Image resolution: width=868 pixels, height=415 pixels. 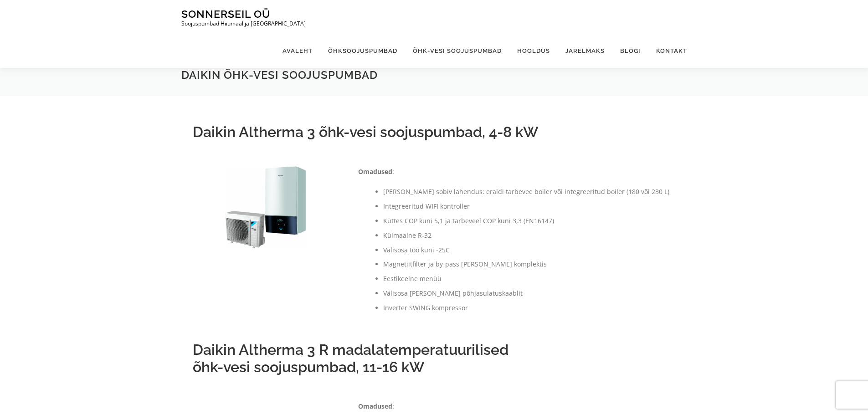 I want to click on h2: Daikin Altherma 3 õhk-vesi soojuspumbad, 4-8 kW, so click(x=434, y=132).